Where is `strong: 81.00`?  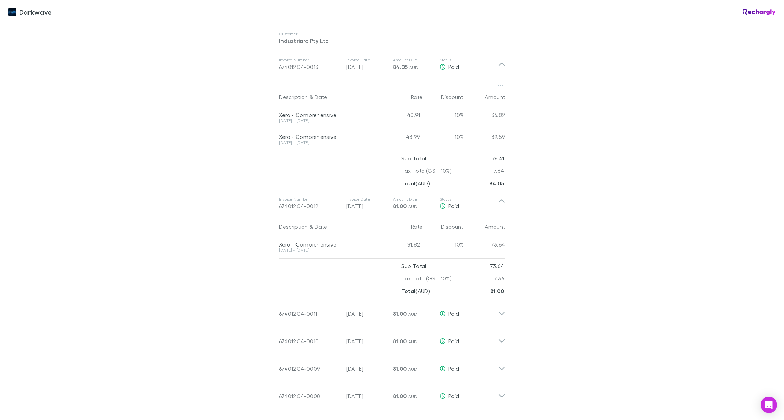
strong: 81.00 is located at coordinates (497, 291).